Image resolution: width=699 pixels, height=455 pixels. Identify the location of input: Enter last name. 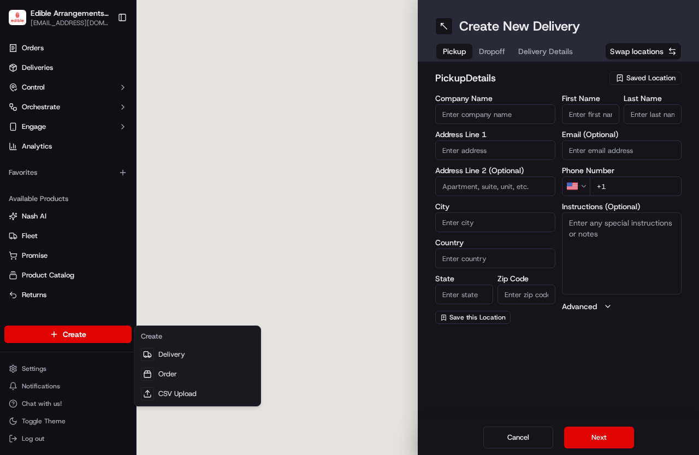
(653, 114).